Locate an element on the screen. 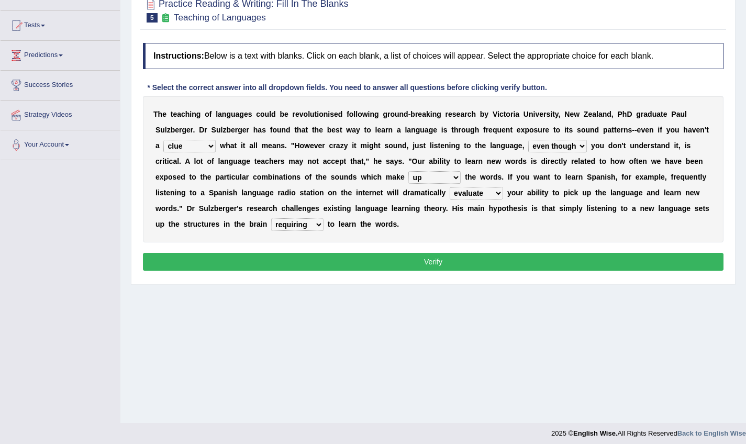 The width and height of the screenshot is (746, 444). a: Back to English Wise is located at coordinates (711, 433).